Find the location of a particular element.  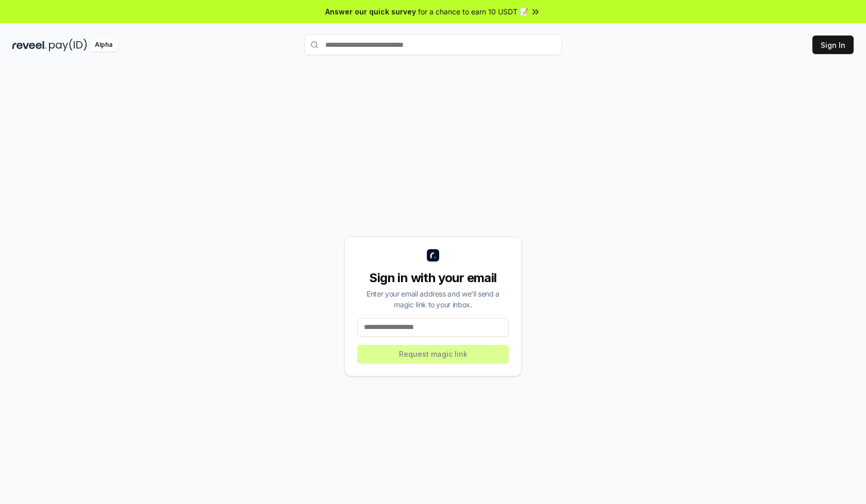

div: Sign in with your email is located at coordinates (433, 278).